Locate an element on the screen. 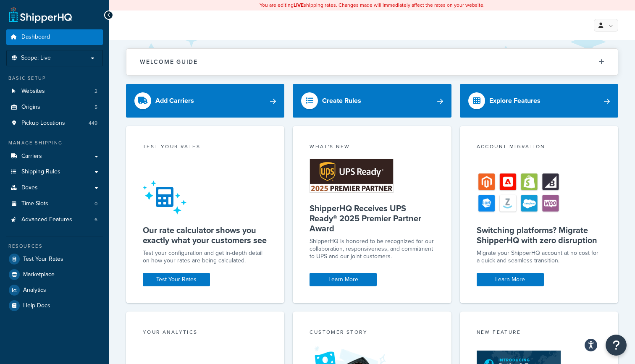 The image size is (635, 364). h2: Welcome Guide is located at coordinates (169, 62).